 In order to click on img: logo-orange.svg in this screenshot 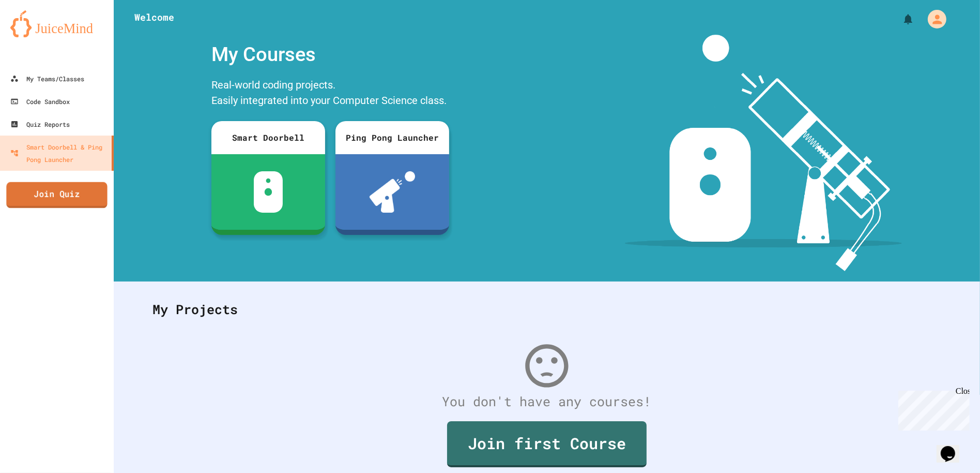, I will do `click(56, 24)`.